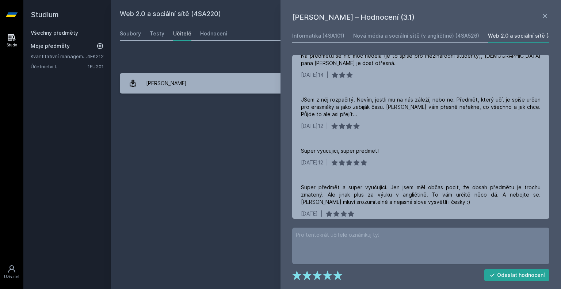  What do you see at coordinates (50, 46) in the screenshot?
I see `span: Moje předměty` at bounding box center [50, 46].